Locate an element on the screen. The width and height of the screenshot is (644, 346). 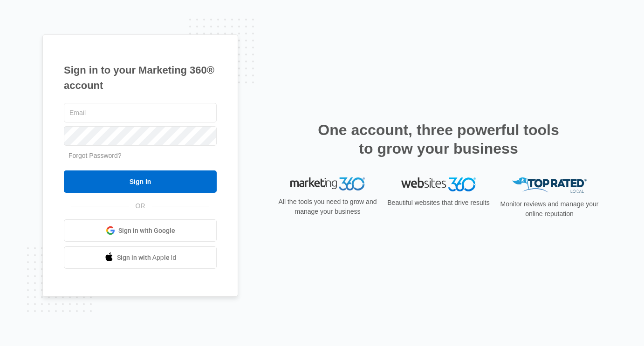
span: Sign in with Apple Id is located at coordinates (147, 257).